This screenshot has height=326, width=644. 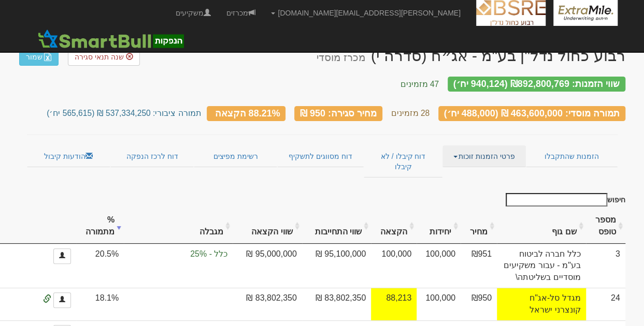 What do you see at coordinates (541, 303) in the screenshot?
I see `td: מגדל סל-אג"ח קונצרני ישראל` at bounding box center [541, 303].